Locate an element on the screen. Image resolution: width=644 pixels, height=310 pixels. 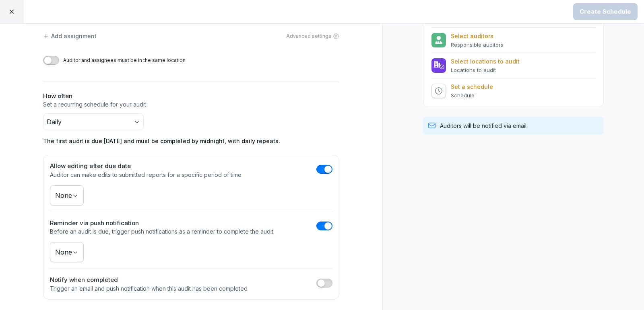
div: Create Schedule is located at coordinates (605, 12).